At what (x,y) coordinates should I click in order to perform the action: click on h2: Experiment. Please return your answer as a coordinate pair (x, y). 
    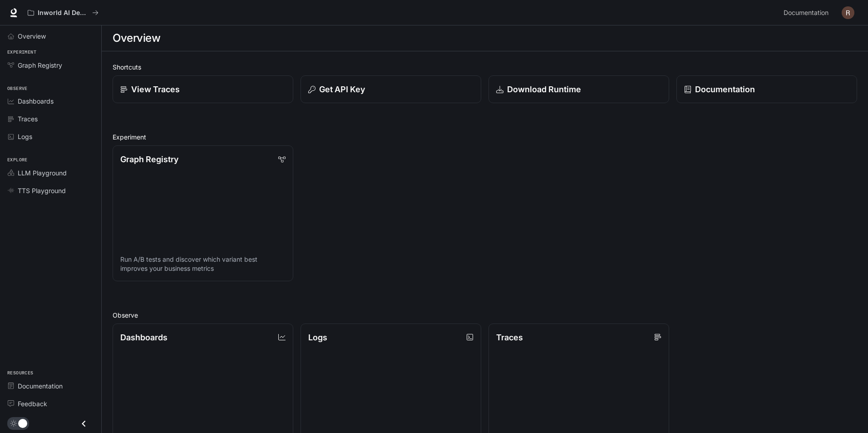
    Looking at the image, I should click on (485, 137).